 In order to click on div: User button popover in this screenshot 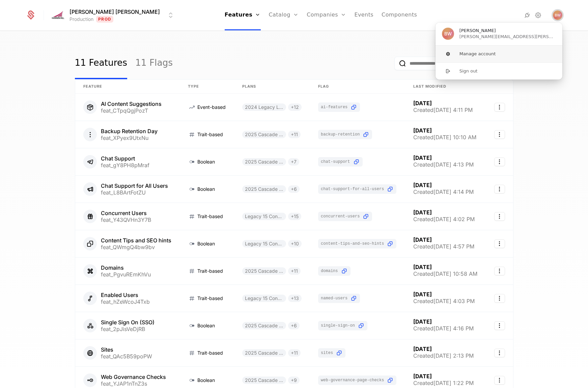, I will do `click(499, 51)`.